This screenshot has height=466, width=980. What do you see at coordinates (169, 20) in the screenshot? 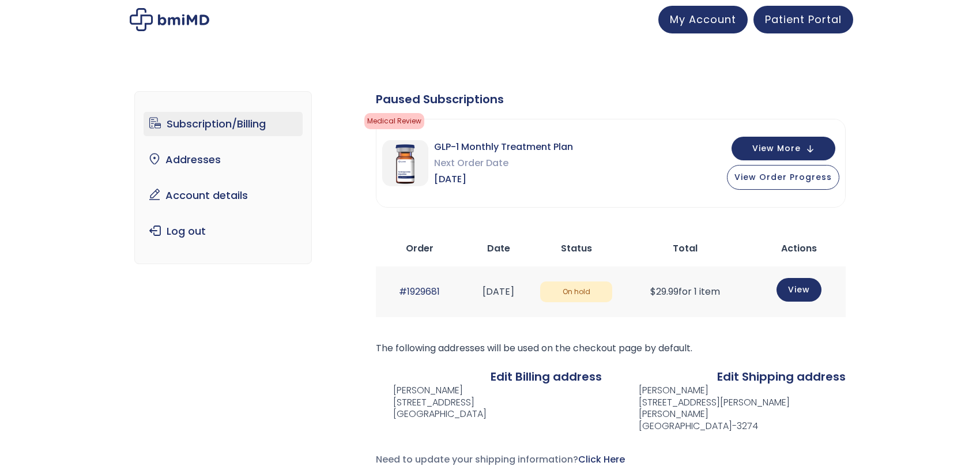
I see `img: My account` at bounding box center [169, 20].